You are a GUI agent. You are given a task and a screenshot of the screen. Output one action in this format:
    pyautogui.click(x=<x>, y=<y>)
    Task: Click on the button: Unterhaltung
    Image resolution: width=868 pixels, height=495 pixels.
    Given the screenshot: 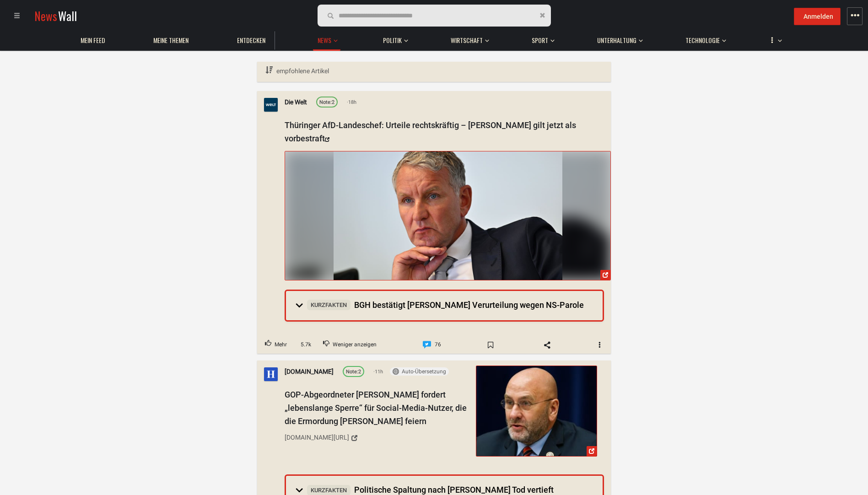 What is the action you would take?
    pyautogui.click(x=617, y=38)
    